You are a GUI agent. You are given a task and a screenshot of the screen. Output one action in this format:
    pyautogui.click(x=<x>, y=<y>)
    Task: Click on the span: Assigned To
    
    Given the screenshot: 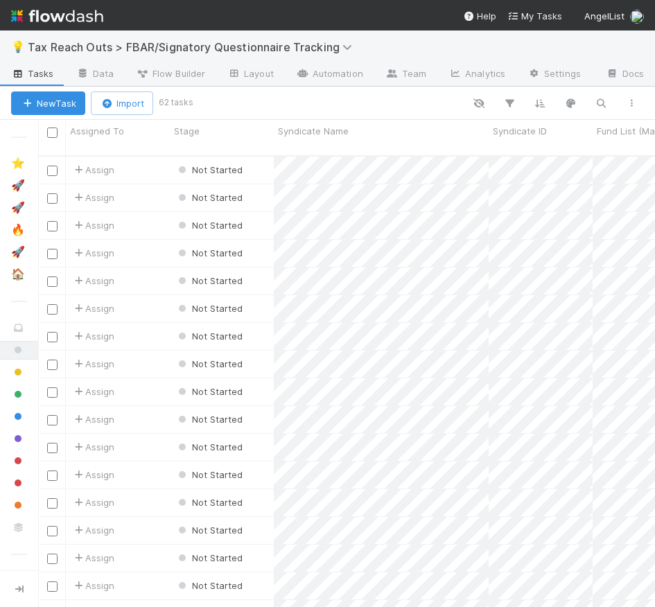 What is the action you would take?
    pyautogui.click(x=97, y=131)
    